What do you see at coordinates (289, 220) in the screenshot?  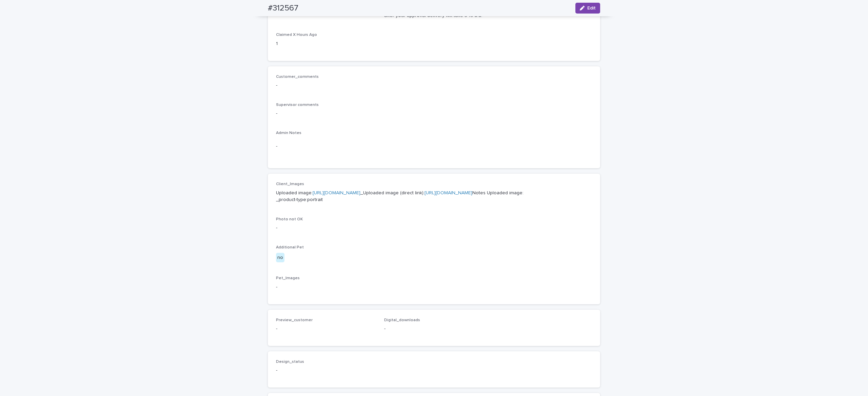 I see `span: Photo not OK` at bounding box center [289, 220].